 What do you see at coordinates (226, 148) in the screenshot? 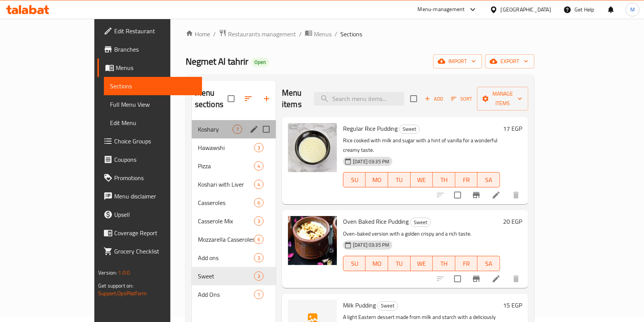
I see `div: Hawawshi` at bounding box center [226, 148].